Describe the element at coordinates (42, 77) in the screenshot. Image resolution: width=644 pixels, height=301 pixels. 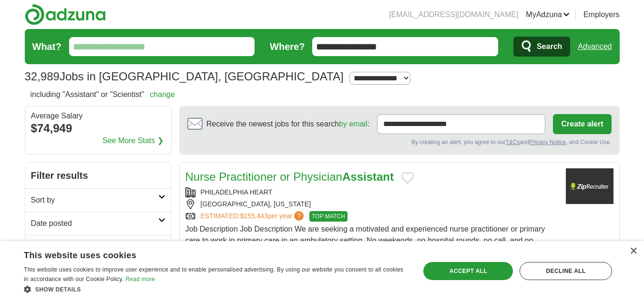
I see `span: 32,989` at that location.